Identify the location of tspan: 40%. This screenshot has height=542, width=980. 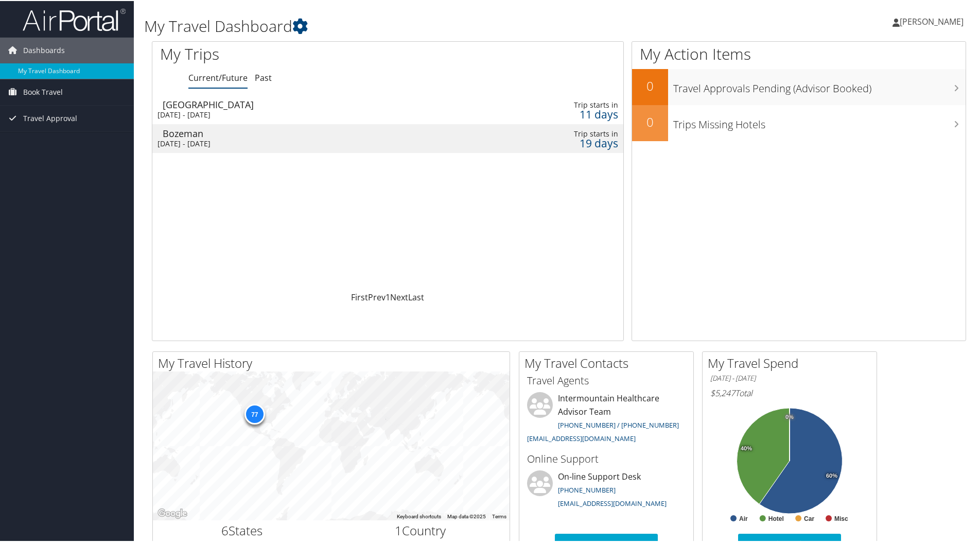
(746, 448).